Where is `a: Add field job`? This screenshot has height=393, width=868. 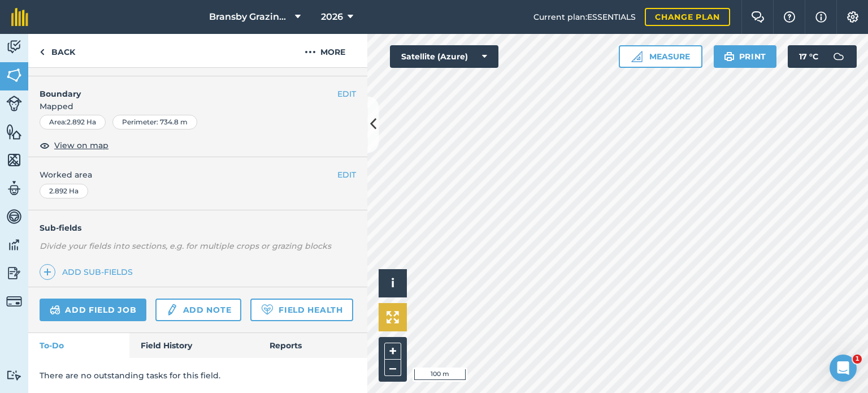
a: Add field job is located at coordinates (92, 310).